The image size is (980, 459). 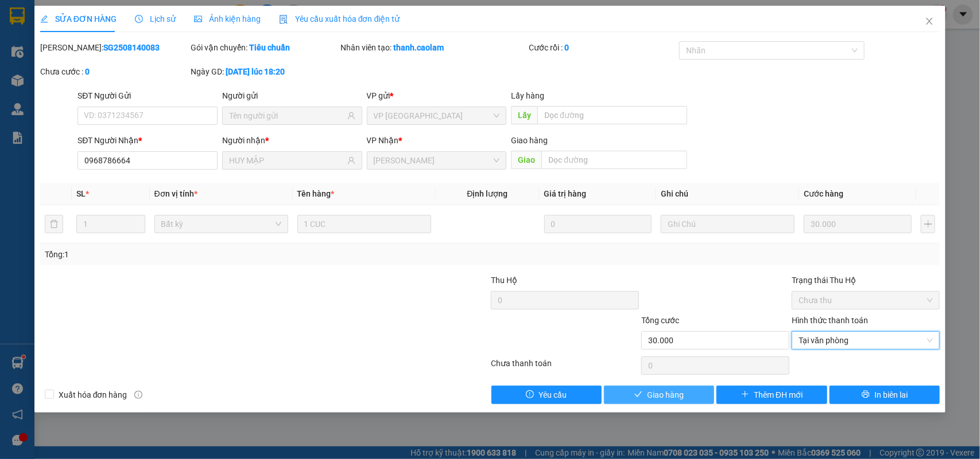 What do you see at coordinates (155, 19) in the screenshot?
I see `span: Lịch sử` at bounding box center [155, 19].